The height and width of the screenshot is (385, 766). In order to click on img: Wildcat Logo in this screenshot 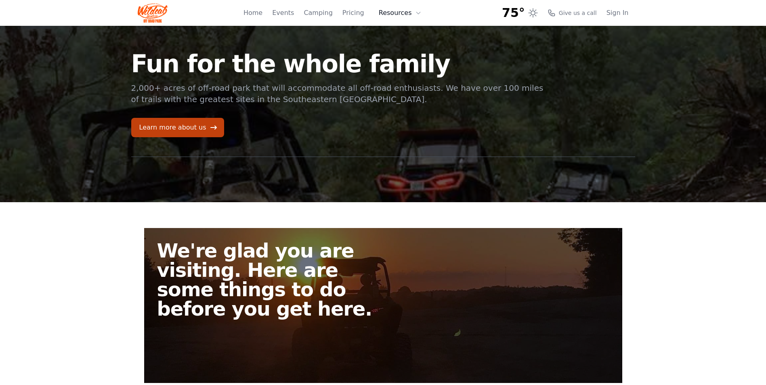, I will do `click(153, 13)`.